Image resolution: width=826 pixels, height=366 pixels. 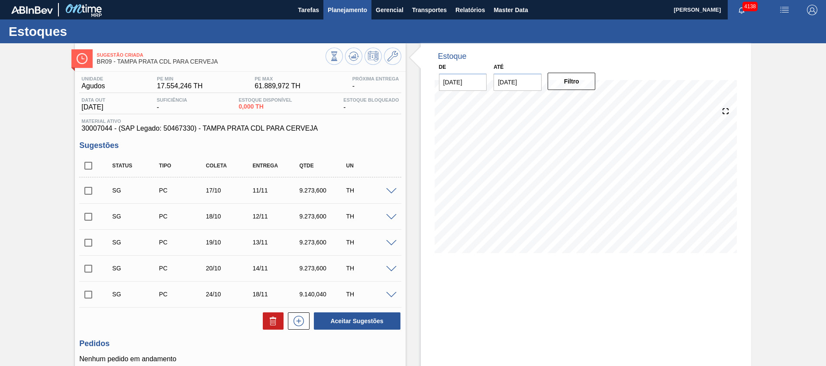 What do you see at coordinates (271, 321) in the screenshot?
I see `div: Excluir Sugestões` at bounding box center [271, 321].